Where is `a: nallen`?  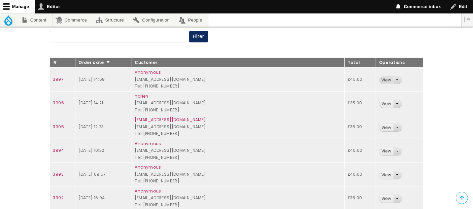
a: nallen is located at coordinates (142, 96).